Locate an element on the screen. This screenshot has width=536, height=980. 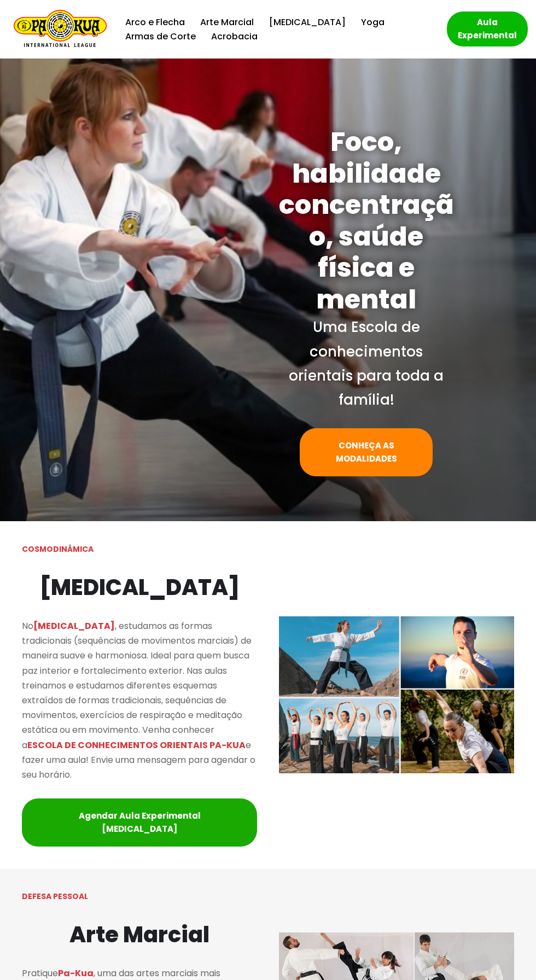
strong: DEFESA PESSOAL is located at coordinates (54, 896).